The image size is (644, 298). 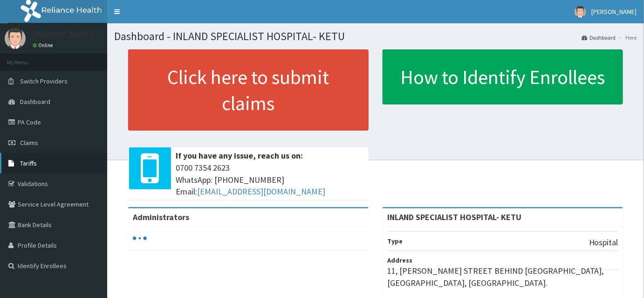 I want to click on svg: audio-loading, so click(x=140, y=238).